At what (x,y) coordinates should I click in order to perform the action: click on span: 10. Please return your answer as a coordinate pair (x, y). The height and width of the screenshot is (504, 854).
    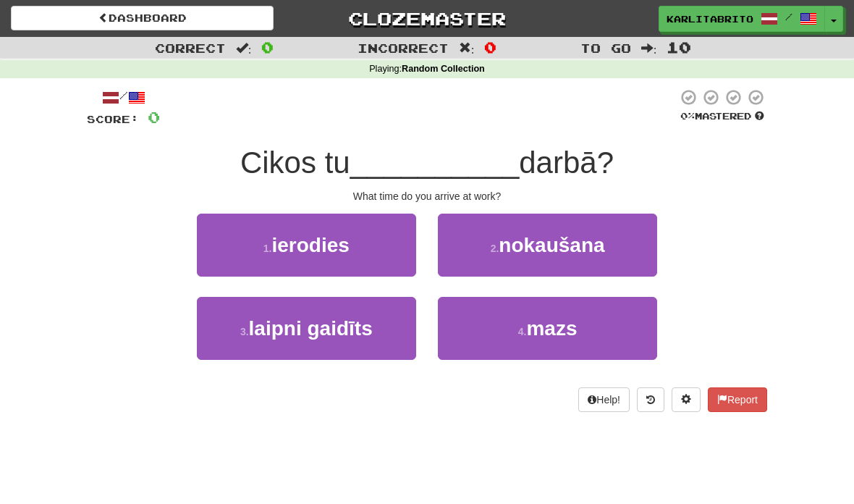
    Looking at the image, I should click on (679, 47).